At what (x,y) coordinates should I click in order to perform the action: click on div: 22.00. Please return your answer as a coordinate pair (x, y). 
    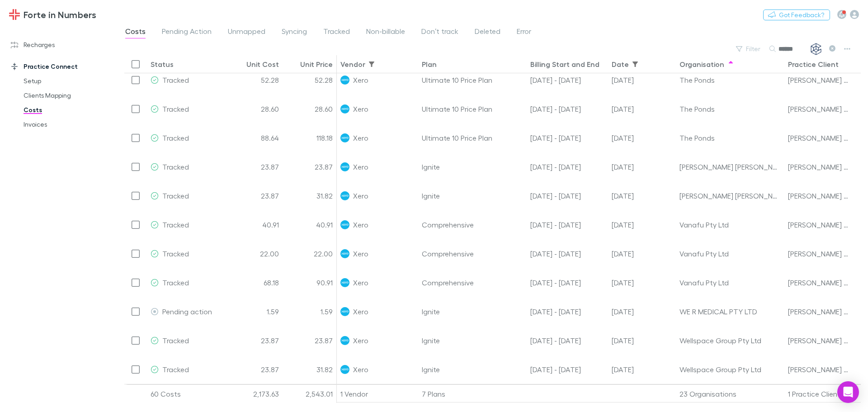
    Looking at the image, I should click on (255, 253).